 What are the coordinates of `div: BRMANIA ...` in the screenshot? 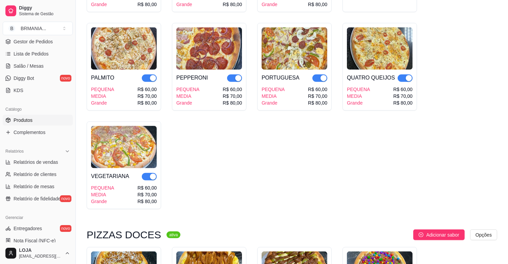 It's located at (33, 28).